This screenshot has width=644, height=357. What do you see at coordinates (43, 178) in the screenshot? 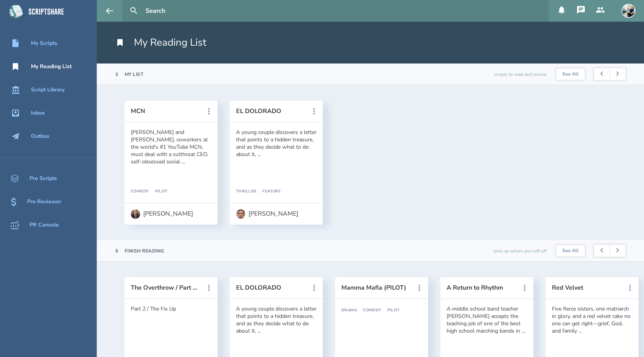
I see `div: Pro Scripts` at bounding box center [43, 178].